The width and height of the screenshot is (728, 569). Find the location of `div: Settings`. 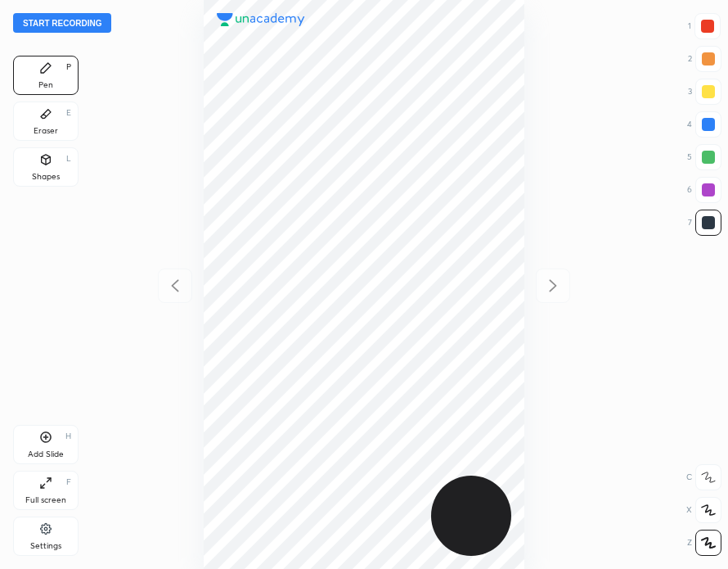

div: Settings is located at coordinates (46, 546).